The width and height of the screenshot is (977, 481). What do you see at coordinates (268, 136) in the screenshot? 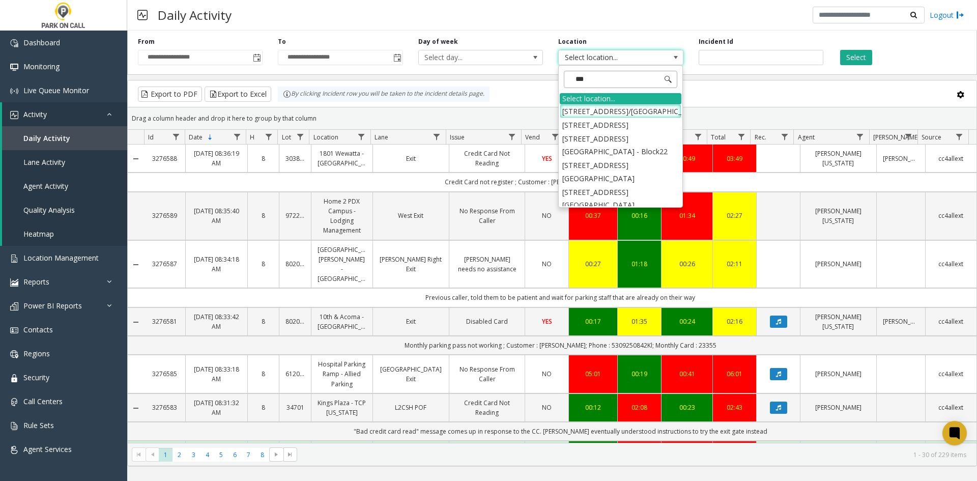
I see `a: H Filter Menu` at bounding box center [268, 136].